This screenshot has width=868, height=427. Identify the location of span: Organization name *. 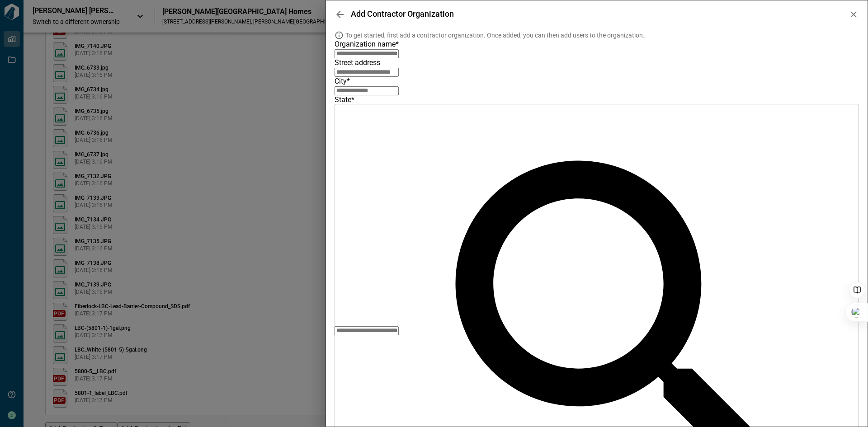
(367, 44).